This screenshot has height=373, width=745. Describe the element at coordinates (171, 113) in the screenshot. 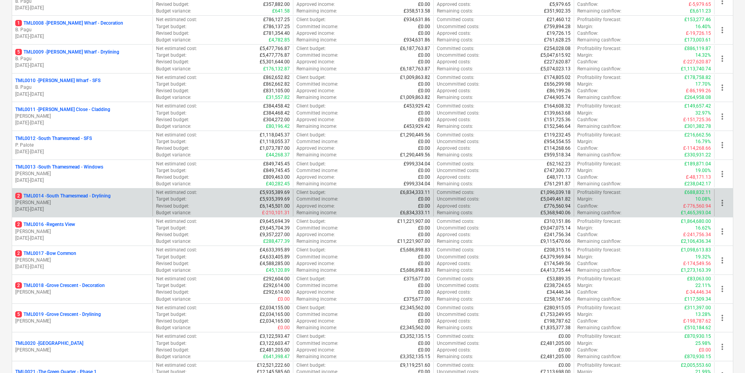

I see `p: Target budget :` at that location.